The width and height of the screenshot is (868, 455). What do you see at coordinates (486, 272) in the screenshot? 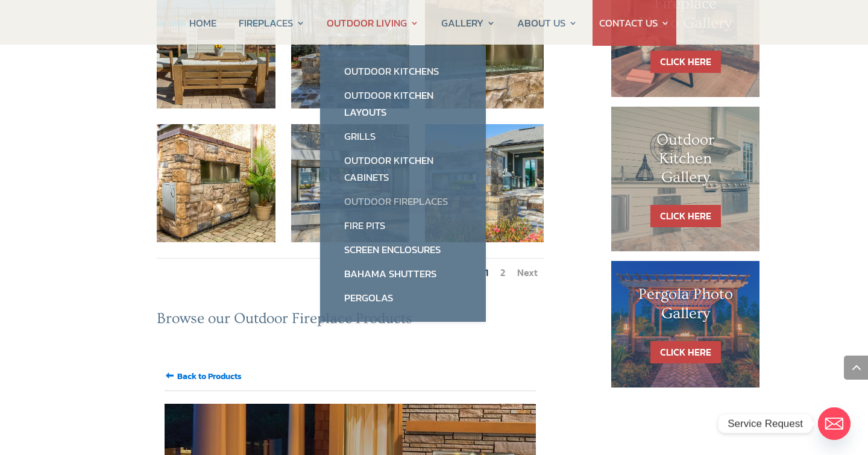
I see `a: 1` at bounding box center [486, 272].